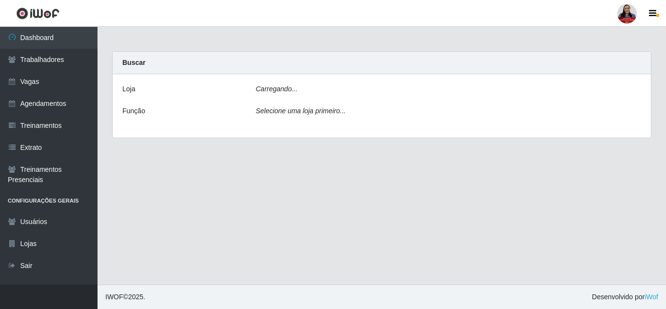  I want to click on i: Selecione uma loja primeiro..., so click(301, 111).